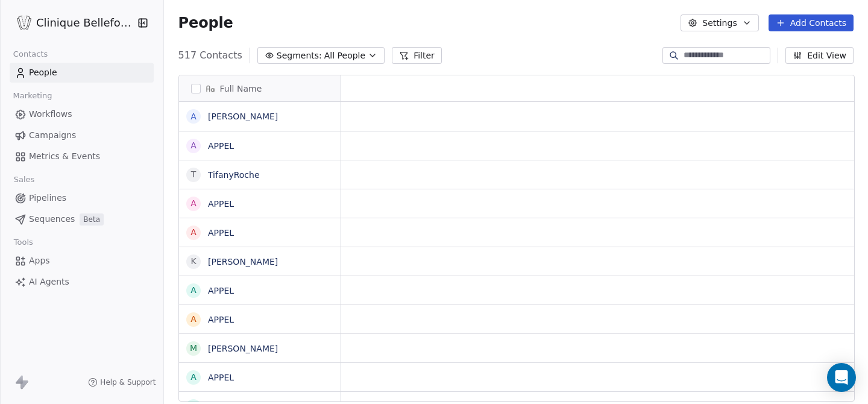 The width and height of the screenshot is (868, 404). What do you see at coordinates (24, 23) in the screenshot?
I see `img: Logo_Bellefontaine_Black.png` at bounding box center [24, 23].